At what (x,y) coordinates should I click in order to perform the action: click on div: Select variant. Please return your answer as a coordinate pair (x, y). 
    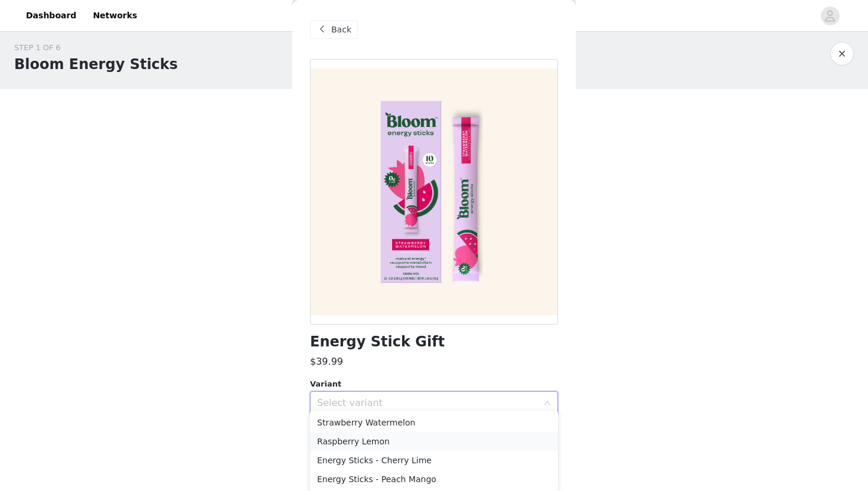
    Looking at the image, I should click on (428, 403).